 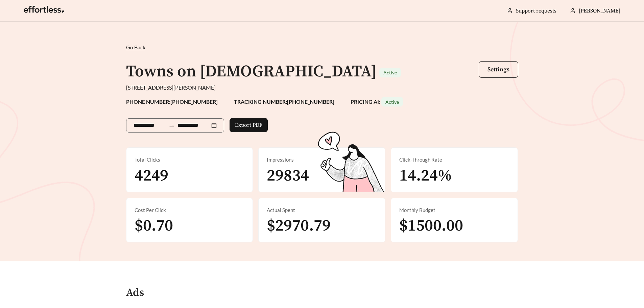 I want to click on div: Cost Per Click, so click(x=190, y=210).